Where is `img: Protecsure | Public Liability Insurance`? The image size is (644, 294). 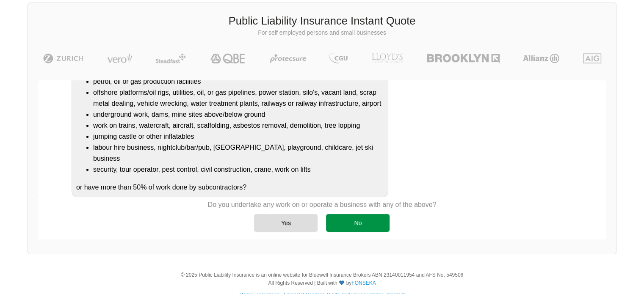 img: Protecsure | Public Liability Insurance is located at coordinates (288, 58).